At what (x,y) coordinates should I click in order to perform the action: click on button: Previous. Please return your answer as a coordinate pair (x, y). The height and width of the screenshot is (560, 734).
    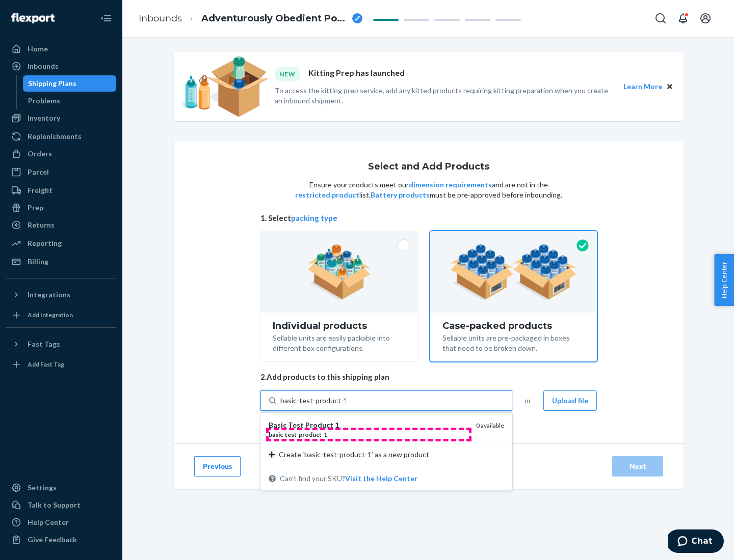
    Looking at the image, I should click on (217, 467).